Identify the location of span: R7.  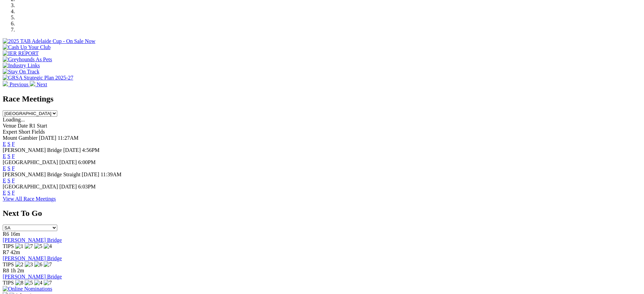
(6, 252).